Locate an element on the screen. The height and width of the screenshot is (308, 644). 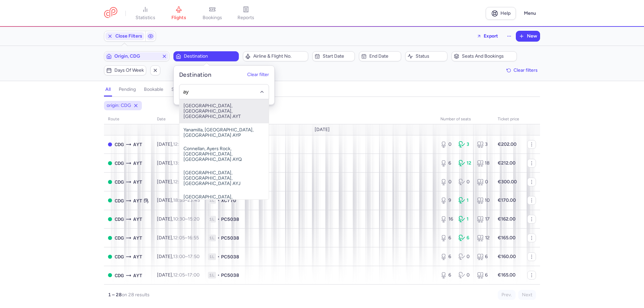
th: Ticket price is located at coordinates (509, 119).